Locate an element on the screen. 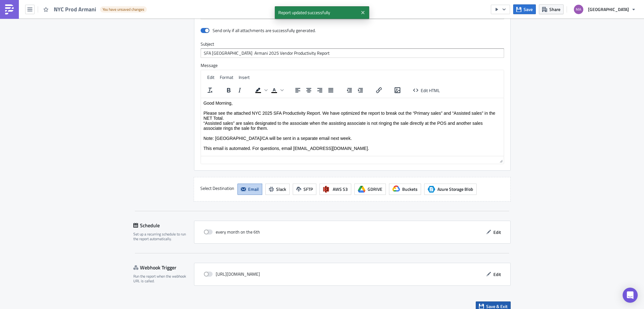 This screenshot has height=309, width=644. button: Insert/edit image is located at coordinates (398, 90).